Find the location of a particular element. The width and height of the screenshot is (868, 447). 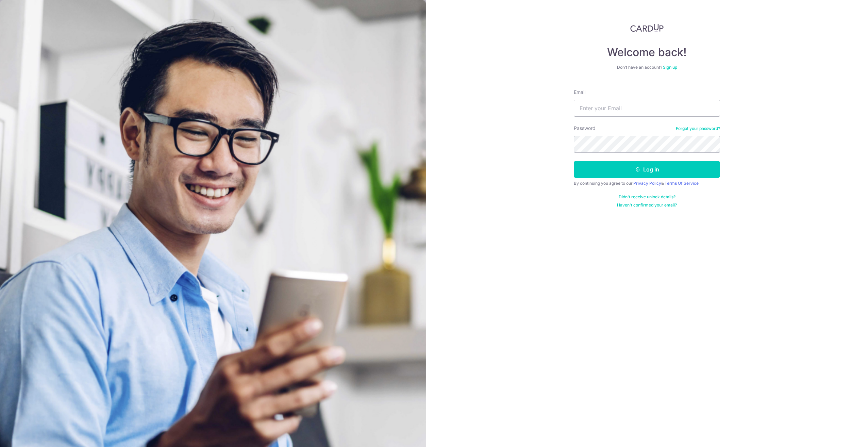

a: Didn't receive unlock details? is located at coordinates (647, 197).